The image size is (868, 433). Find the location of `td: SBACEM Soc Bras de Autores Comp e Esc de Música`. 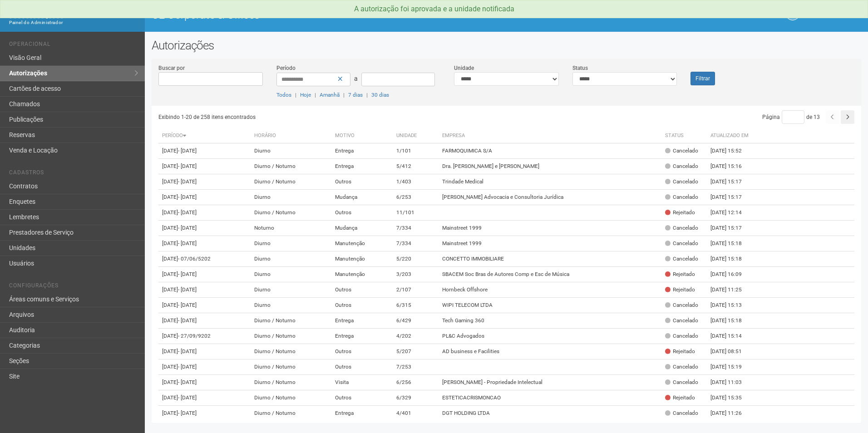

td: SBACEM Soc Bras de Autores Comp e Esc de Música is located at coordinates (550, 275).